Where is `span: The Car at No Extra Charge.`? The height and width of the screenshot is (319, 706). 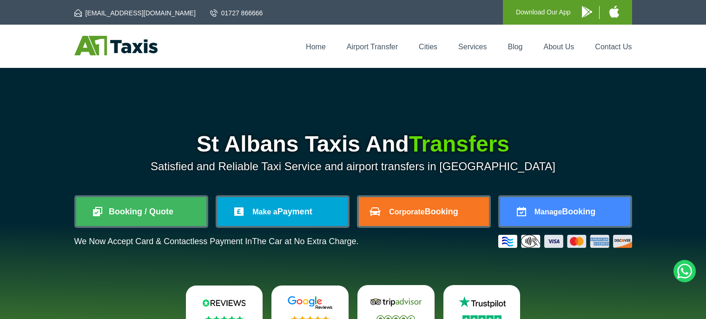 span: The Car at No Extra Charge. is located at coordinates (305, 241).